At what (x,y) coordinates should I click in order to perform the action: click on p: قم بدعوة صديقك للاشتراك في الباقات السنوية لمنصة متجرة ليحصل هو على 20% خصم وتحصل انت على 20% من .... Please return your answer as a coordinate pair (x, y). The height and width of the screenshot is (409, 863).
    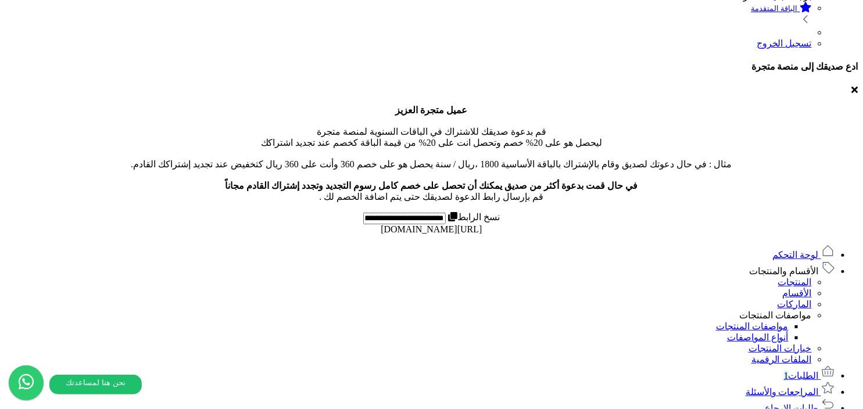
    Looking at the image, I should click on (431, 153).